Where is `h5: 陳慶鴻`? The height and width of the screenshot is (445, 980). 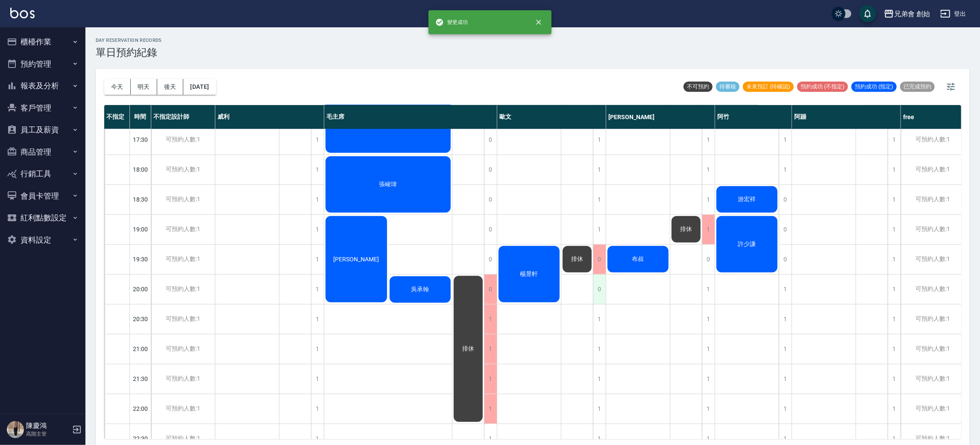 h5: 陳慶鴻 is located at coordinates (48, 426).